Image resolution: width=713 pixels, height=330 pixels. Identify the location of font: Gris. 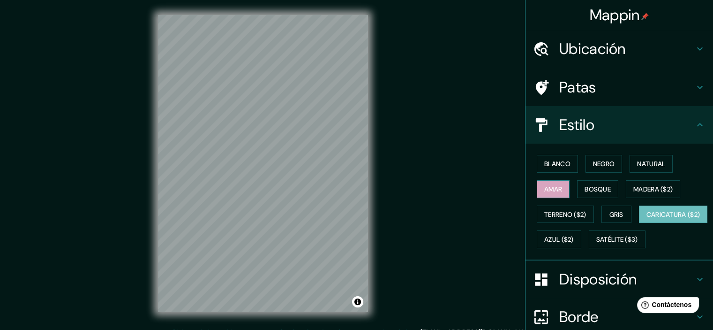
(617, 214).